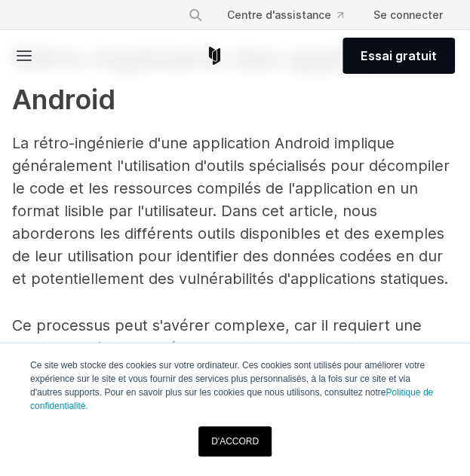 The width and height of the screenshot is (470, 476). What do you see at coordinates (279, 14) in the screenshot?
I see `font: Centre d'assistance` at bounding box center [279, 14].